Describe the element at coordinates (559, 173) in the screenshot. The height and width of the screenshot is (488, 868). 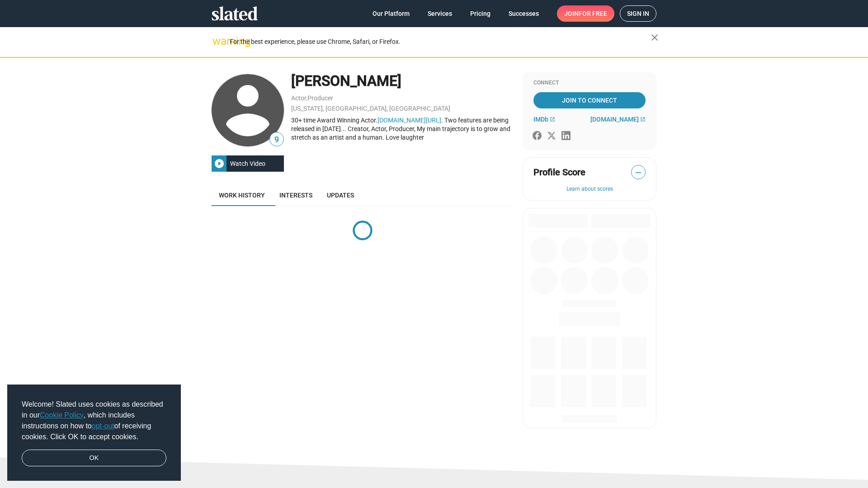
I see `span: Profile Score` at that location.